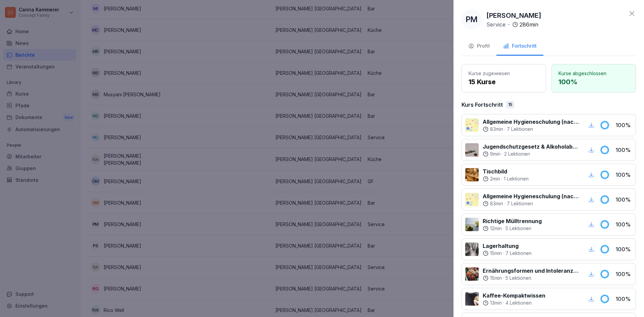 This screenshot has height=317, width=644. What do you see at coordinates (512, 221) in the screenshot?
I see `p: Richtige Mülltrennung` at bounding box center [512, 221].